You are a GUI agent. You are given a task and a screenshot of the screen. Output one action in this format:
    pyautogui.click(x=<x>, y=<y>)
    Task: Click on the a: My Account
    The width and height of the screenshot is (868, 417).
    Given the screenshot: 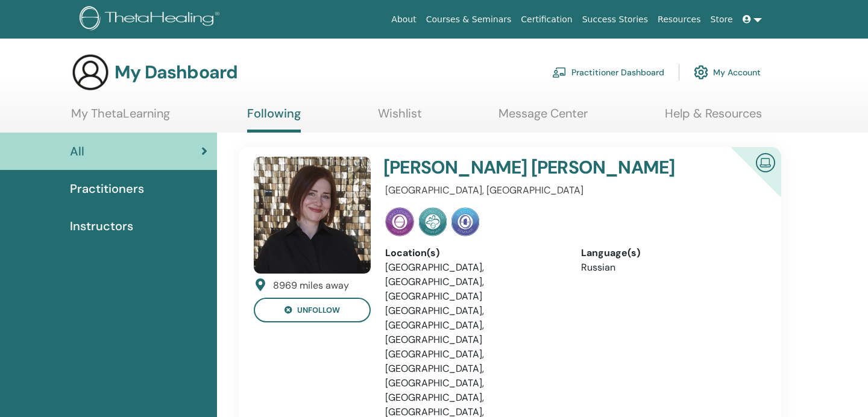 What is the action you would take?
    pyautogui.click(x=727, y=72)
    